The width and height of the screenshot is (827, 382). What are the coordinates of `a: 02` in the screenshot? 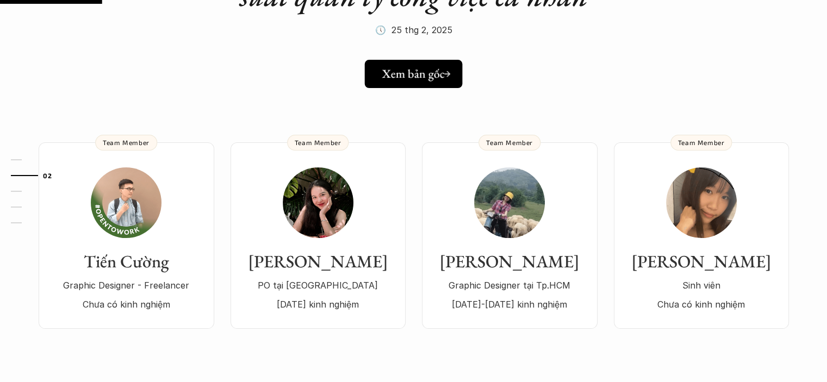 It's located at (36, 176).